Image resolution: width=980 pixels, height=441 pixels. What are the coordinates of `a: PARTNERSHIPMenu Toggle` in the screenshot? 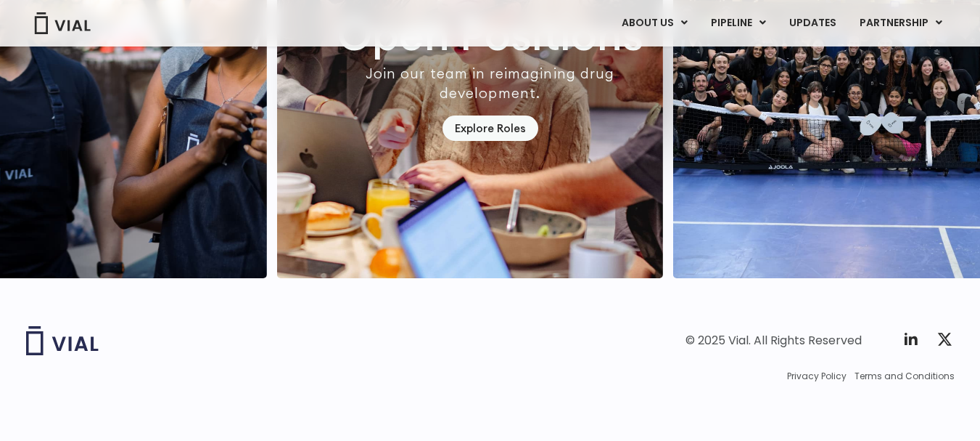 It's located at (901, 23).